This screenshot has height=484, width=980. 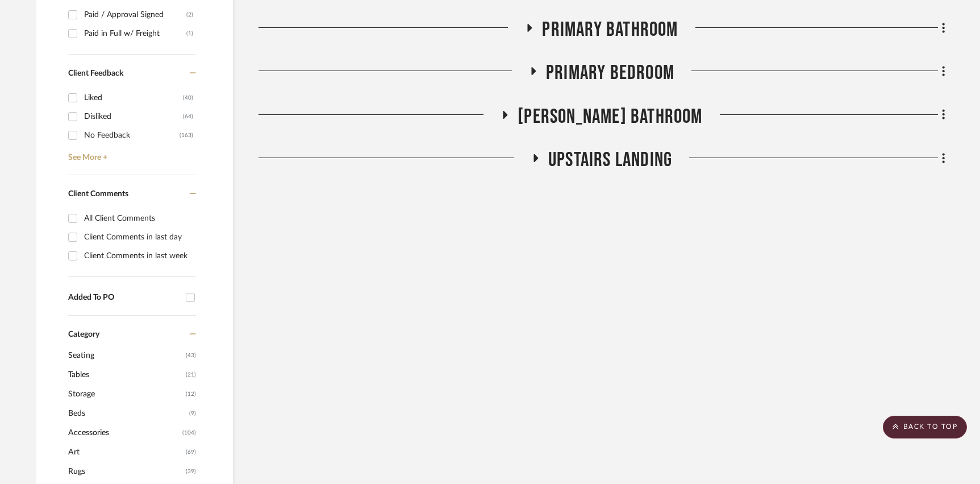 What do you see at coordinates (191, 452) in the screenshot?
I see `span: (69)` at bounding box center [191, 452].